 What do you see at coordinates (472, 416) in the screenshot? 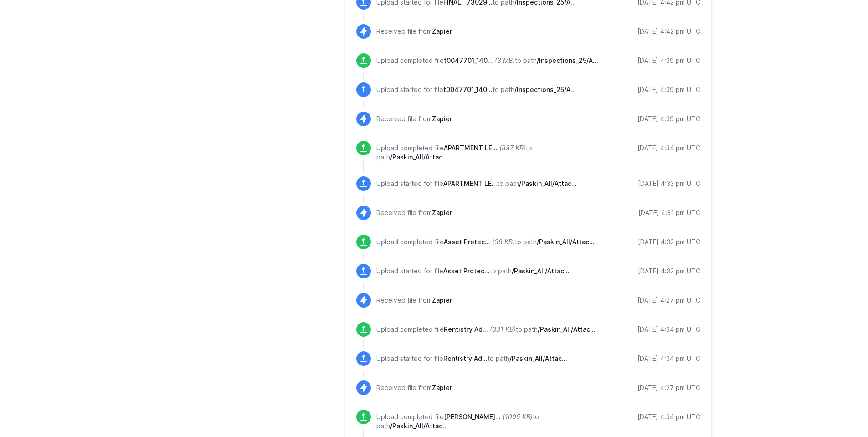
I see `span: Gabriela Alfaro Argumedo_63792.pdf` at bounding box center [472, 416].